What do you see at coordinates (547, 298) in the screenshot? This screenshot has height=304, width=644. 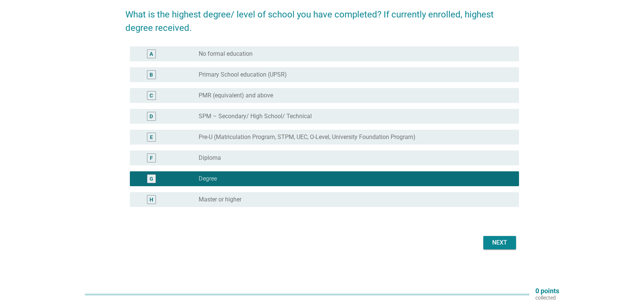 I see `p: collected` at bounding box center [547, 298].